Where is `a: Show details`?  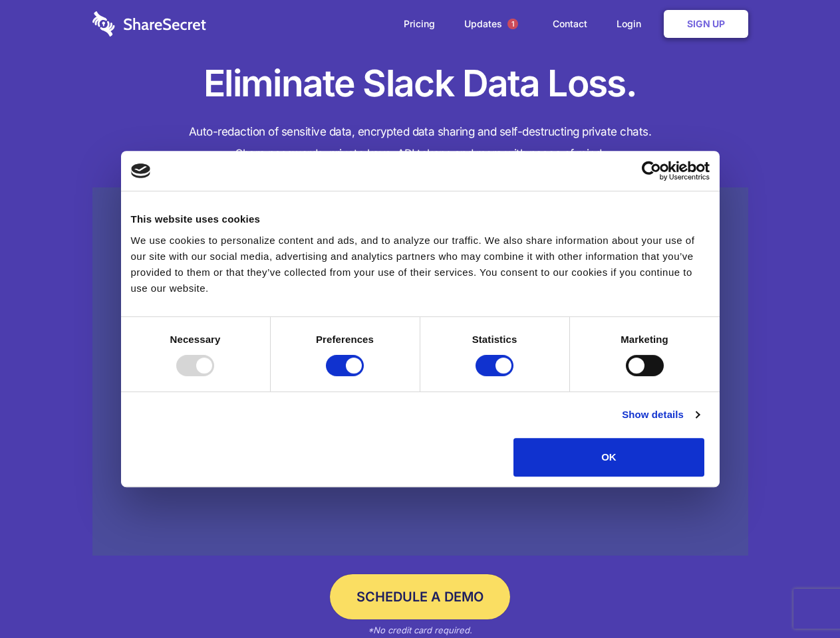 a: Show details is located at coordinates (660, 415).